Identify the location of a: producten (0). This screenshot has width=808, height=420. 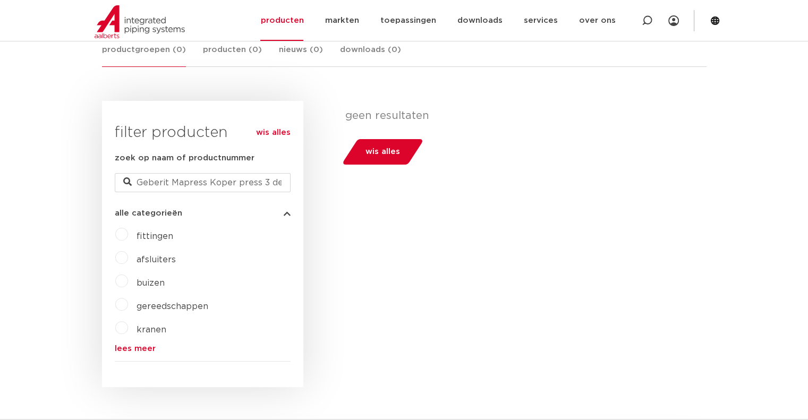
(232, 55).